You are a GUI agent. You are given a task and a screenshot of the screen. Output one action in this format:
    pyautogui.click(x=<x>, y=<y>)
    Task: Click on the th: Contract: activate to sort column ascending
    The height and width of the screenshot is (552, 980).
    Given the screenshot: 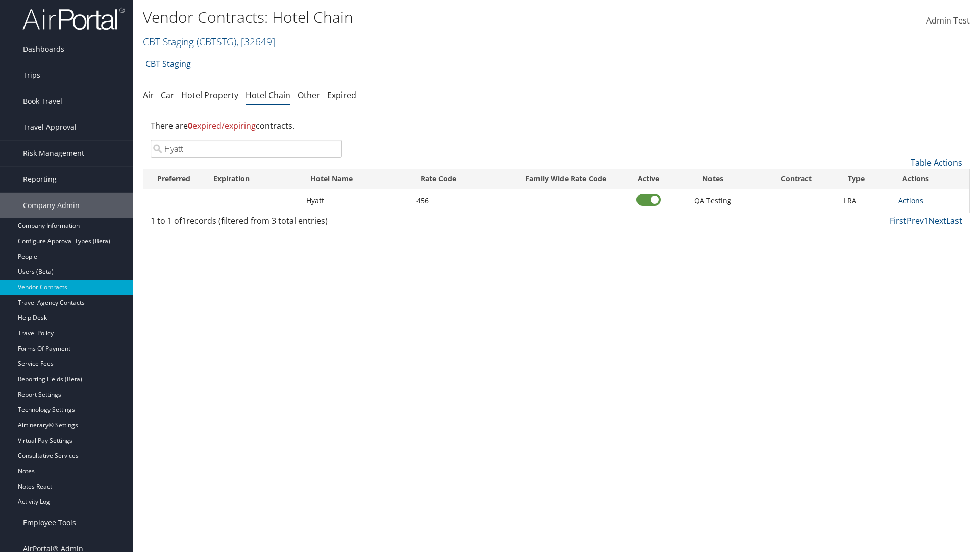 What is the action you would take?
    pyautogui.click(x=796, y=179)
    